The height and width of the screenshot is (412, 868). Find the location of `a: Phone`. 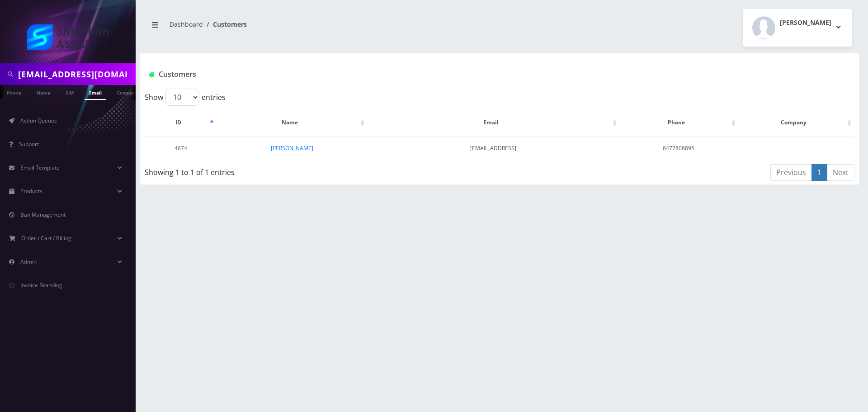

a: Phone is located at coordinates (14, 92).